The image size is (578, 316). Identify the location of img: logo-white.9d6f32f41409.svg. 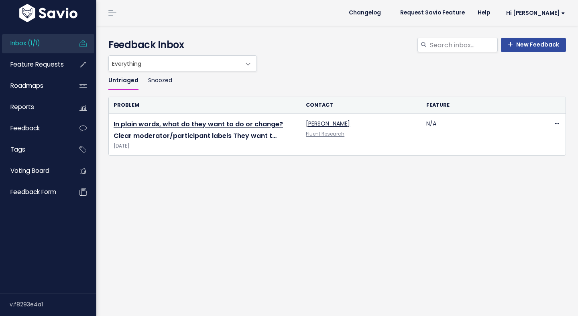
(48, 13).